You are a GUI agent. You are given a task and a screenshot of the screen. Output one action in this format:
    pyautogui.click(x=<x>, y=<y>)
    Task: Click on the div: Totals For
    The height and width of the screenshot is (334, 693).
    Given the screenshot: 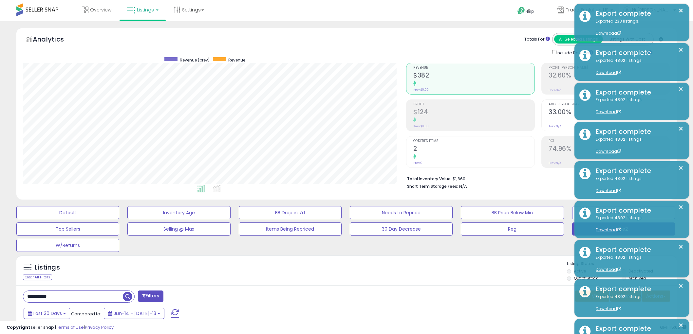 What is the action you would take?
    pyautogui.click(x=537, y=39)
    